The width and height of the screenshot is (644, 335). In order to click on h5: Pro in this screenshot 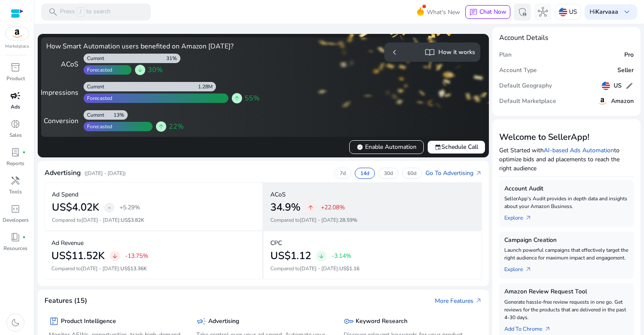, I will do `click(629, 55)`.